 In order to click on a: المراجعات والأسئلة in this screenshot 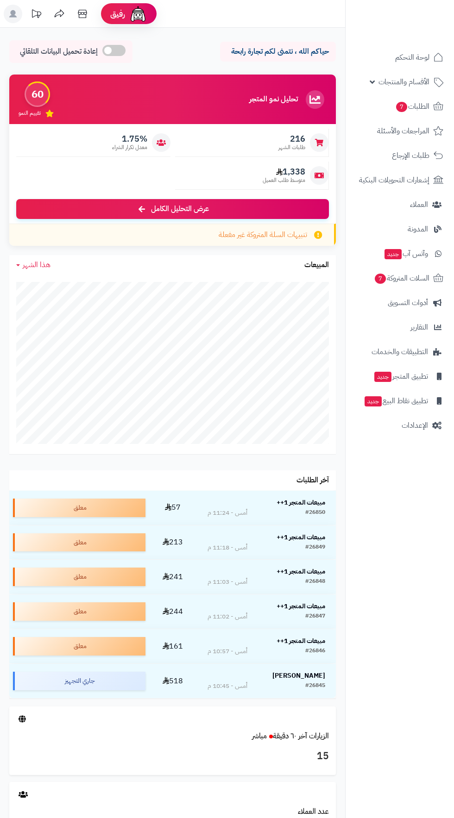, I will do `click(399, 131)`.